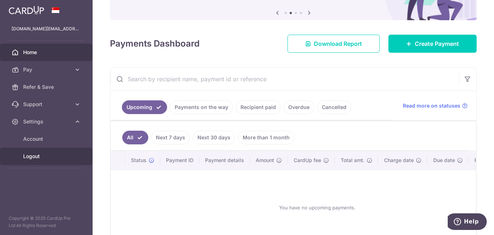  I want to click on th: Payment details, so click(224, 160).